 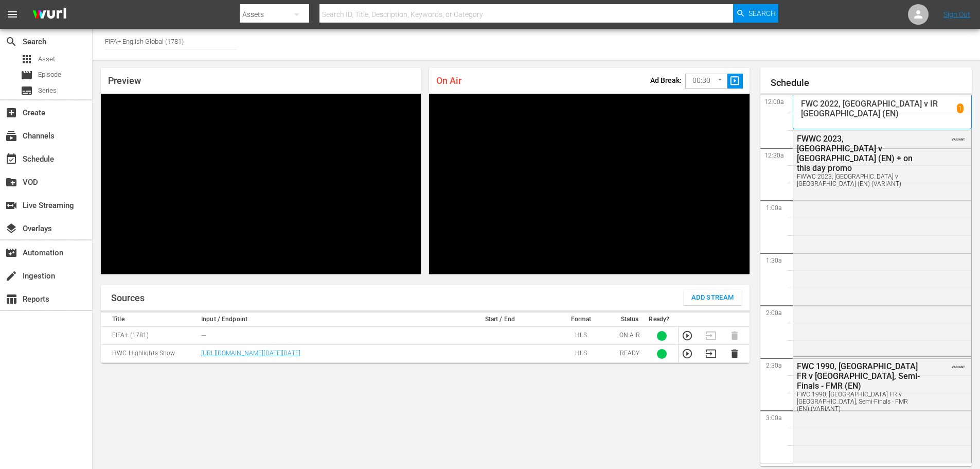 What do you see at coordinates (581, 319) in the screenshot?
I see `th: Format` at bounding box center [581, 319].